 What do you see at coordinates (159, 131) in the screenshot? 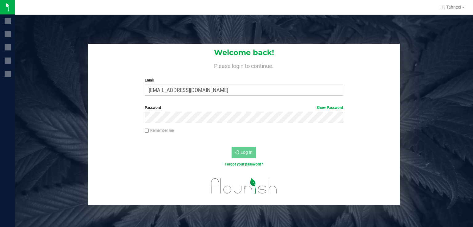
I see `label: Remember me` at bounding box center [159, 131].